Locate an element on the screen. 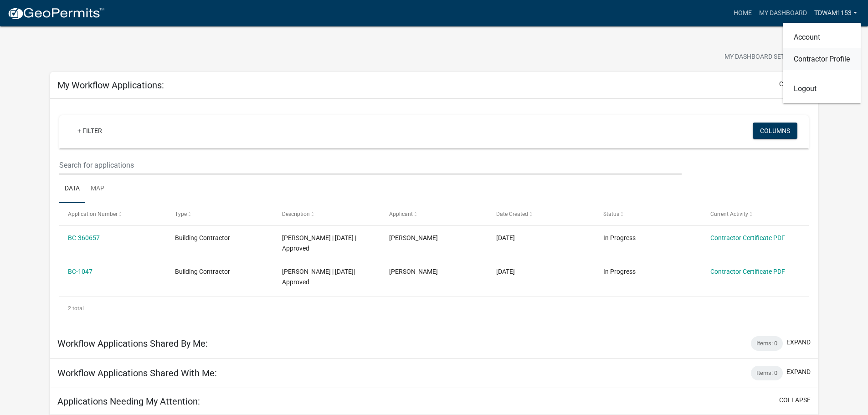 The width and height of the screenshot is (868, 415). span: Description is located at coordinates (296, 214).